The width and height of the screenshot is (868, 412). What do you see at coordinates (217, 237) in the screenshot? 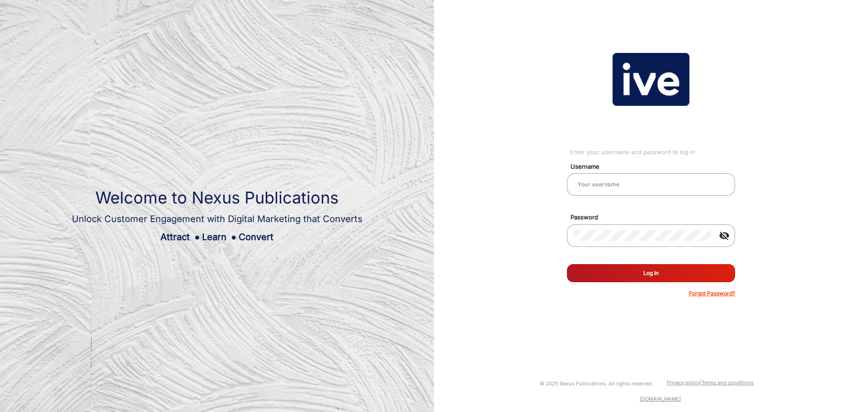
I see `div: Attract Learn Convert` at bounding box center [217, 237].